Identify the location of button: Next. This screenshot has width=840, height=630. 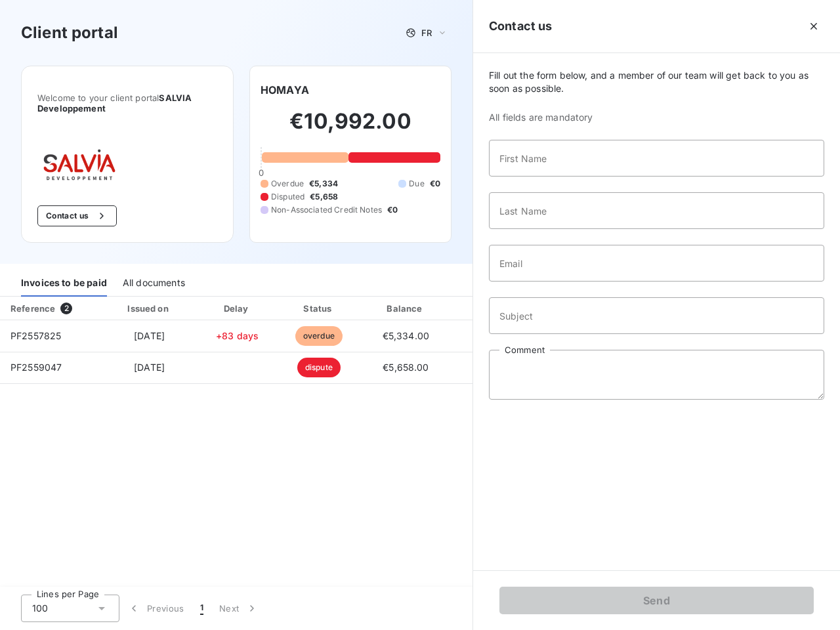
(239, 609).